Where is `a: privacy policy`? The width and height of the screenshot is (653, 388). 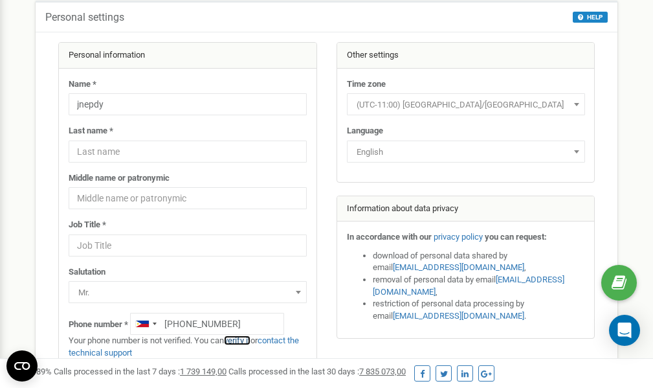 a: privacy policy is located at coordinates (458, 236).